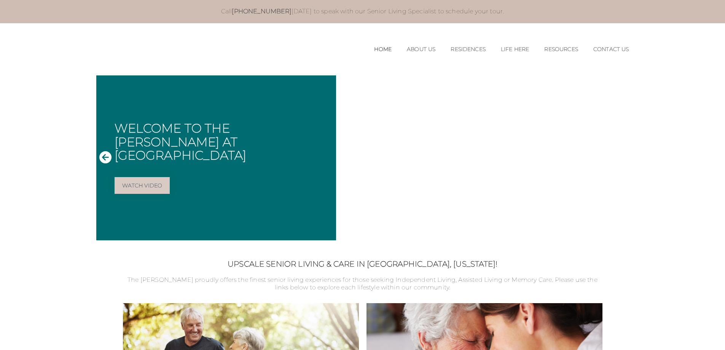  Describe the element at coordinates (515, 49) in the screenshot. I see `a: Life Here` at that location.